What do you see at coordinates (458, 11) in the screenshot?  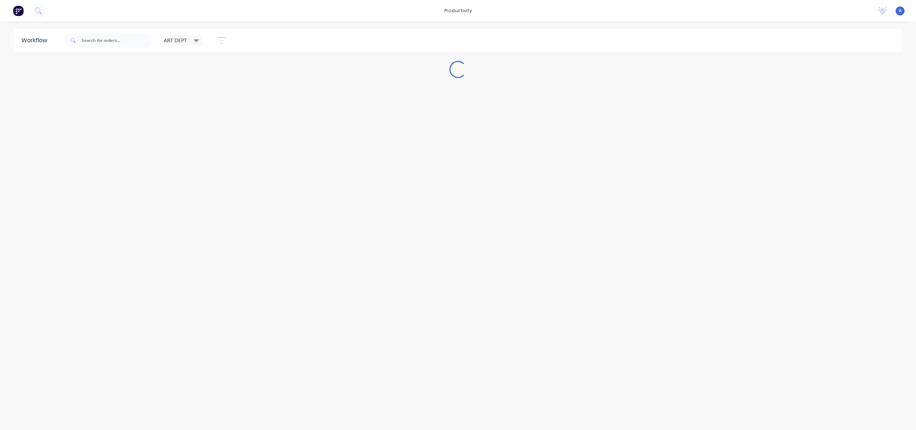 I see `div: productivity` at bounding box center [458, 11].